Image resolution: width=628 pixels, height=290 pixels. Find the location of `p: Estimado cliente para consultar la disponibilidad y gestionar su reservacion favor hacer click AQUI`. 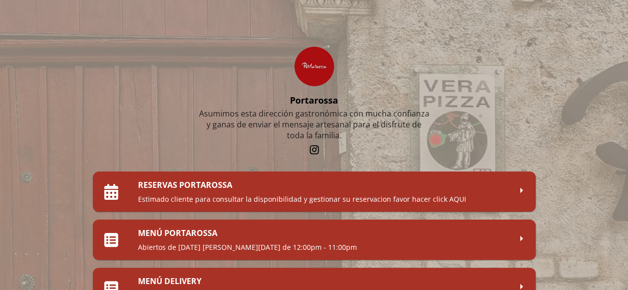

p: Estimado cliente para consultar la disponibilidad y gestionar su reservacion favor hacer click AQUI is located at coordinates (324, 199).